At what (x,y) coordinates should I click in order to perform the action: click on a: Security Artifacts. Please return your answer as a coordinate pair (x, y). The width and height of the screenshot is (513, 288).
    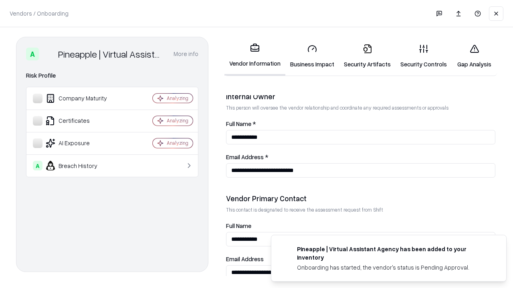
    Looking at the image, I should click on (367, 56).